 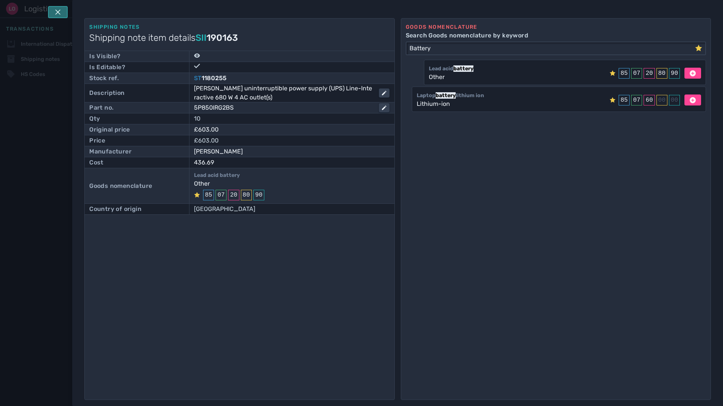 I want to click on span: ST, so click(x=198, y=78).